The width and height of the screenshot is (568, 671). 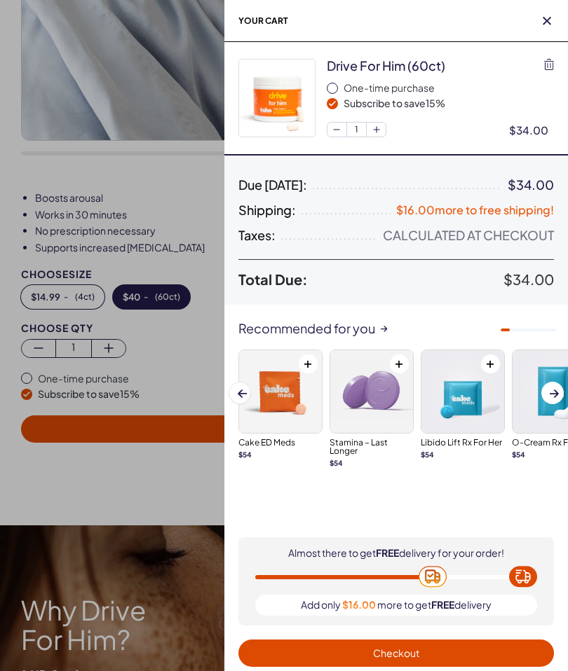 What do you see at coordinates (449, 104) in the screenshot?
I see `div: Subscribe to save 15 %` at bounding box center [449, 104].